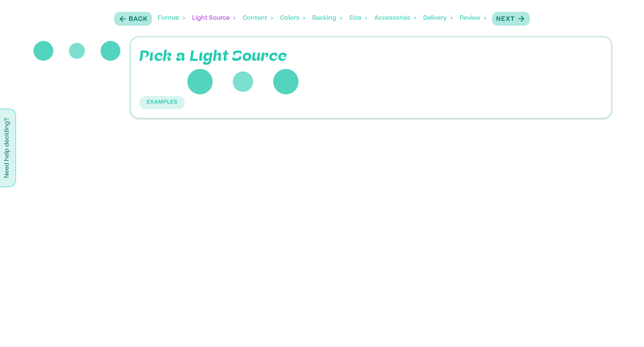  I want to click on button: Back, so click(133, 18).